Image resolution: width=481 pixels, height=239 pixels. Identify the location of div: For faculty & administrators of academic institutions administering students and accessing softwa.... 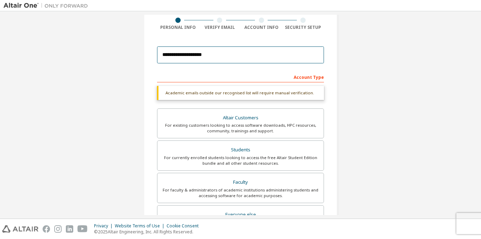
(241, 193).